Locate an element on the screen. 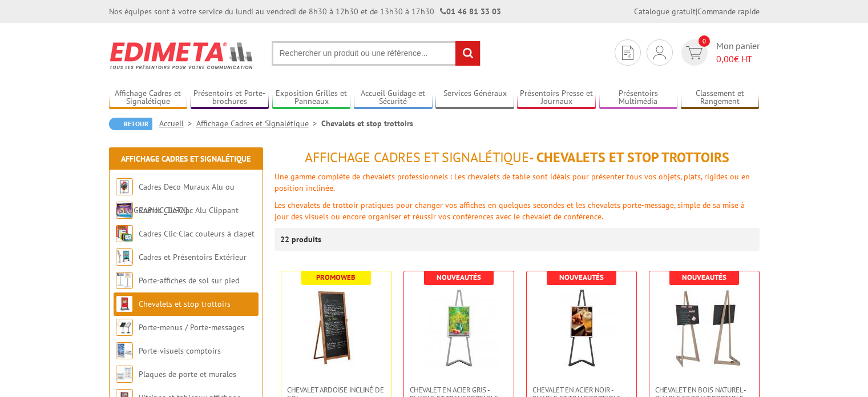  li: Chevalets et stop trottoirs is located at coordinates (367, 123).